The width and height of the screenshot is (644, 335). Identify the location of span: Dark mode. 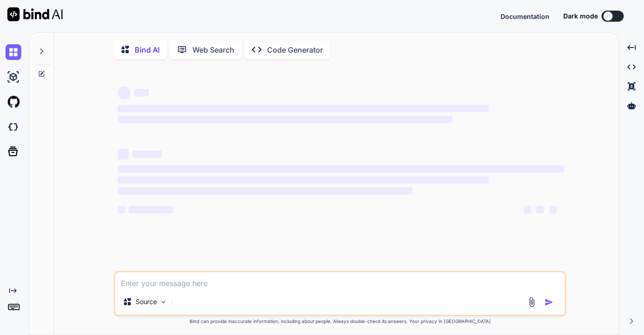
(580, 16).